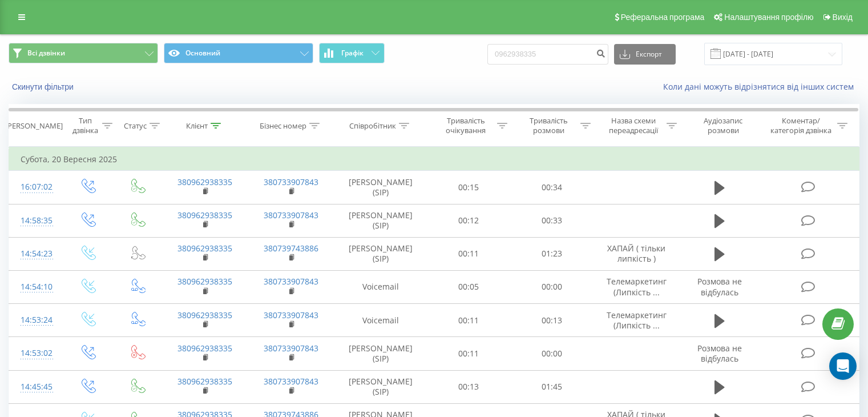  What do you see at coordinates (549, 126) in the screenshot?
I see `div: Тривалість розмови` at bounding box center [549, 126].